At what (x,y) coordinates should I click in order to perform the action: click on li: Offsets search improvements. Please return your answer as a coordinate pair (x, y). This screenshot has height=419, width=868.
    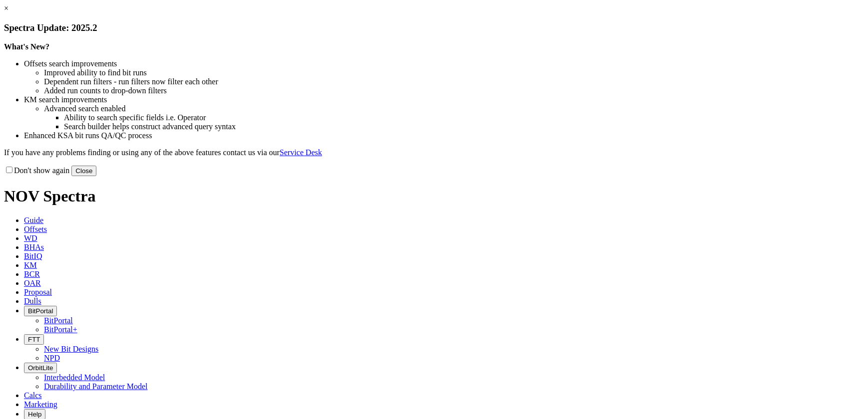
    Looking at the image, I should click on (444, 64).